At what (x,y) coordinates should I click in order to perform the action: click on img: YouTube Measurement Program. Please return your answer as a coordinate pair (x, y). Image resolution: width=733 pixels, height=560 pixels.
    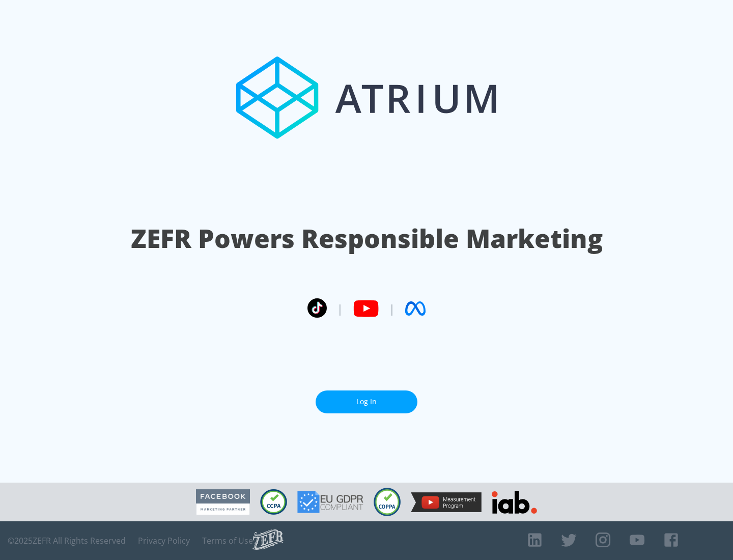
    Looking at the image, I should click on (446, 502).